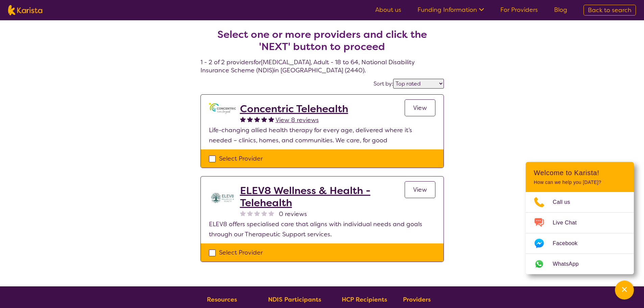 The height and width of the screenshot is (308, 644). I want to click on a: Concentric Telehealth, so click(294, 109).